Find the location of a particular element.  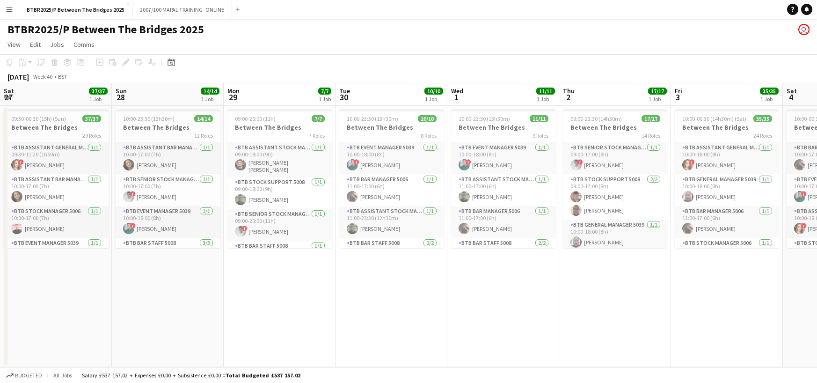

app-card-role: BTB Event Manager 50391/110:00-18:00 (8h) is located at coordinates (56, 254).